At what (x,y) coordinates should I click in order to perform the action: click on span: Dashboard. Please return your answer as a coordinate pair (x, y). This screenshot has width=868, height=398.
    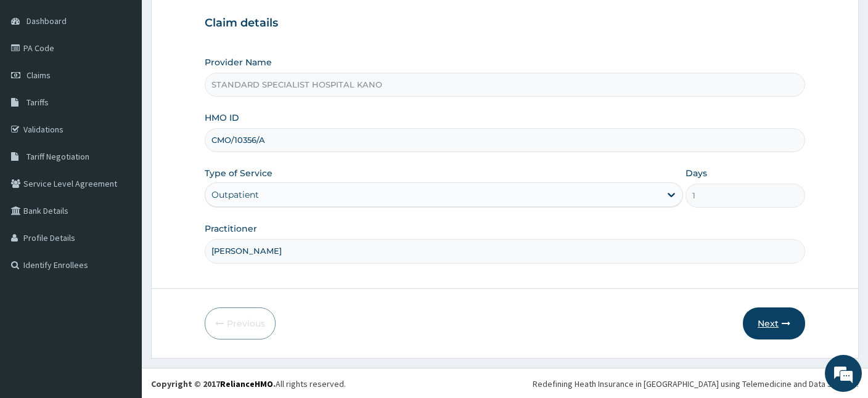
    Looking at the image, I should click on (46, 21).